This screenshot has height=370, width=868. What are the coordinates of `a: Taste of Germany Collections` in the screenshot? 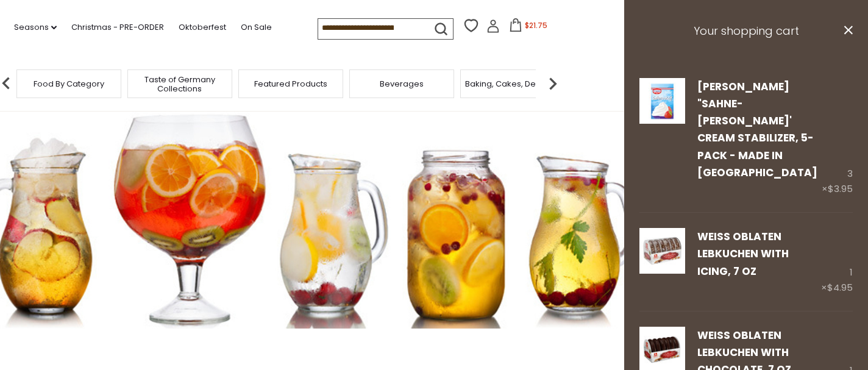 It's located at (180, 84).